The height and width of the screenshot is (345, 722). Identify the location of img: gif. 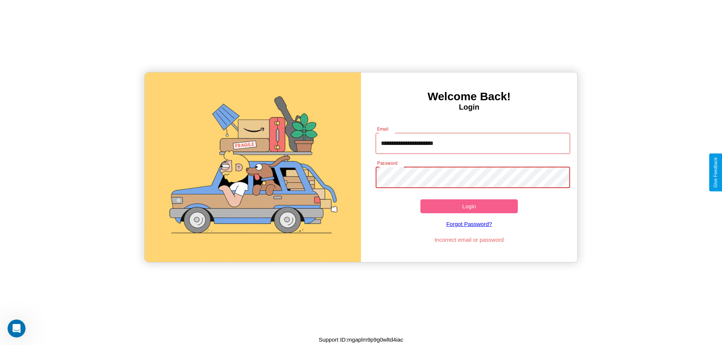
(253, 167).